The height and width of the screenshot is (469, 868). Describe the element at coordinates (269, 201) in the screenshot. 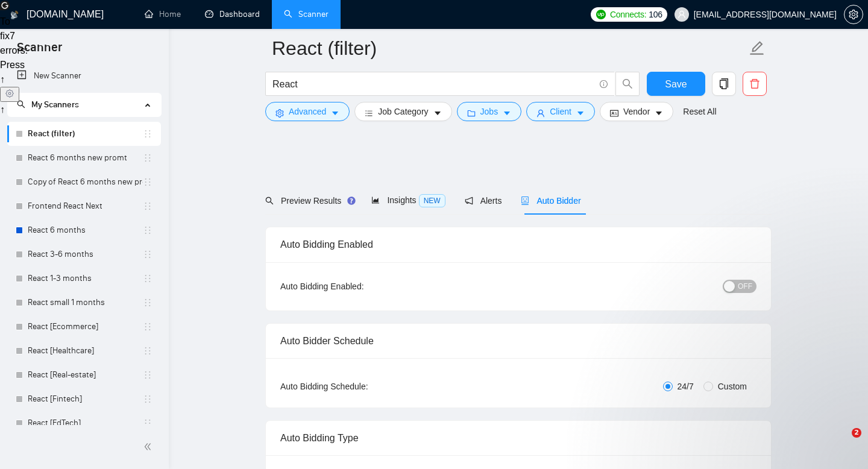

I see `span: search` at that location.